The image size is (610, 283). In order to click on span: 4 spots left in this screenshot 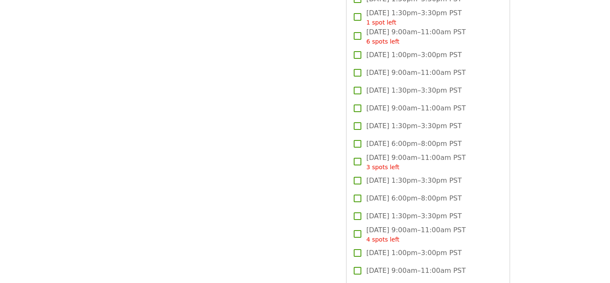, I will do `click(383, 240)`.